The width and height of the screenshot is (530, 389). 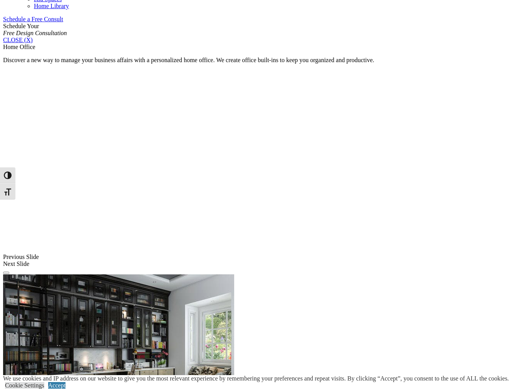 What do you see at coordinates (265, 60) in the screenshot?
I see `p: Discover a new way to manage your business affairs with a personalized home office. We create off...` at bounding box center [265, 60].